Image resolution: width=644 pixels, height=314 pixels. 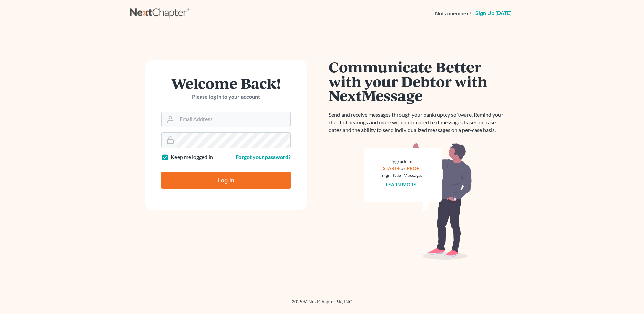 What do you see at coordinates (401, 175) in the screenshot?
I see `div: to get NextMessage.` at bounding box center [401, 175].